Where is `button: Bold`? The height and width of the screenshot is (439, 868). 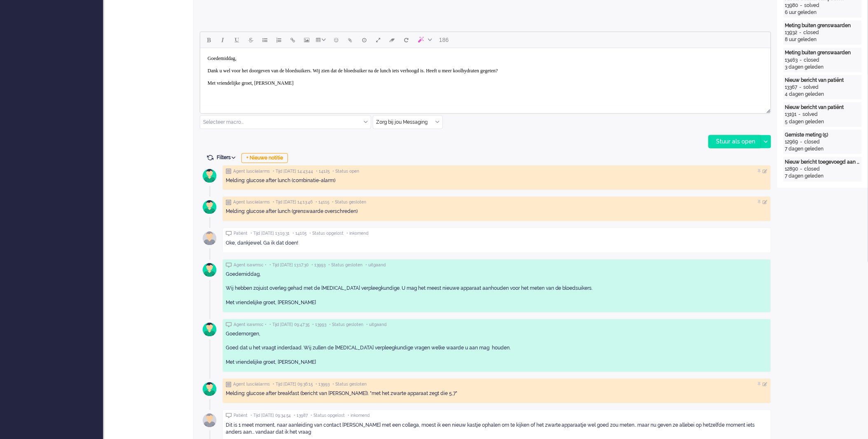
button: Bold is located at coordinates (208, 40).